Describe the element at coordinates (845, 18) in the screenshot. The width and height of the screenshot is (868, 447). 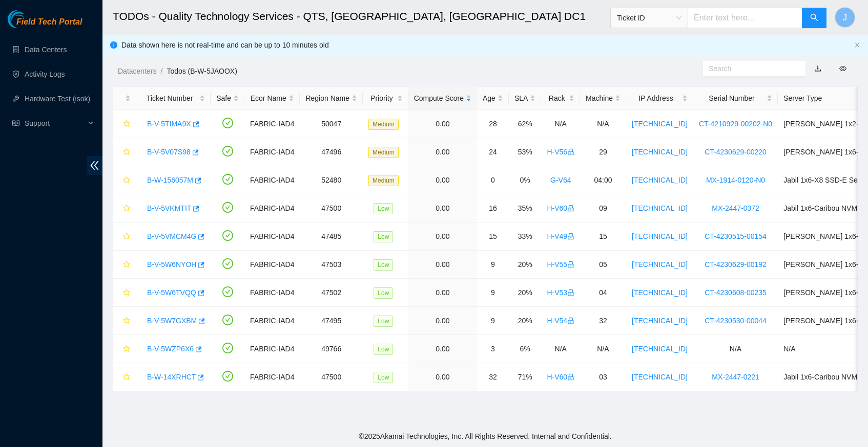
I see `span: J` at that location.